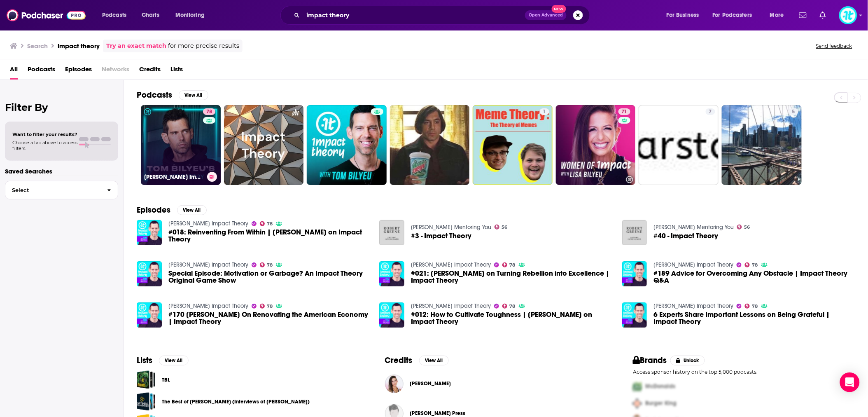 The height and width of the screenshot is (417, 868). I want to click on a: Lists, so click(177, 71).